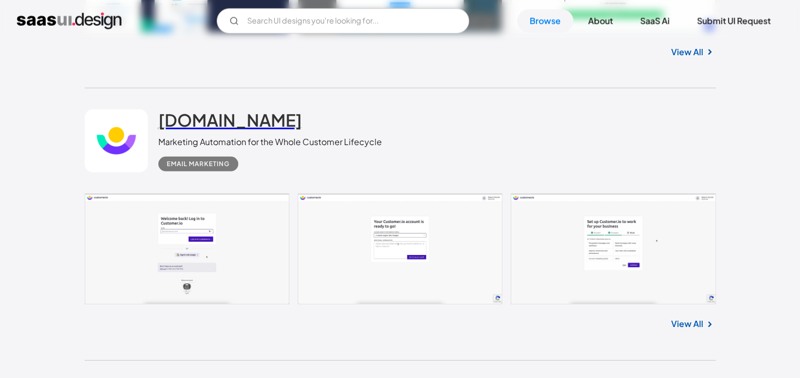 The height and width of the screenshot is (378, 800). I want to click on a: Browse, so click(545, 21).